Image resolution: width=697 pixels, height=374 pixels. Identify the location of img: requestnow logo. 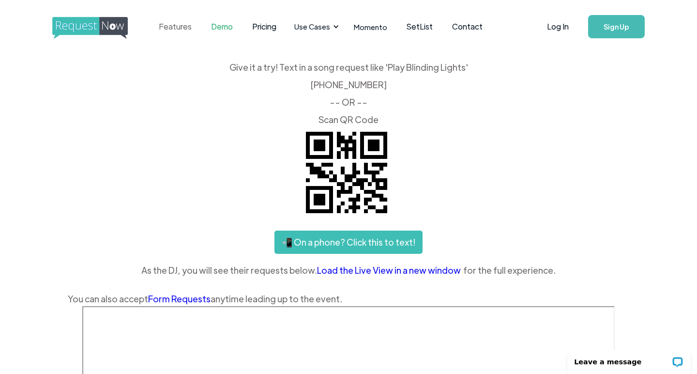
(99, 28).